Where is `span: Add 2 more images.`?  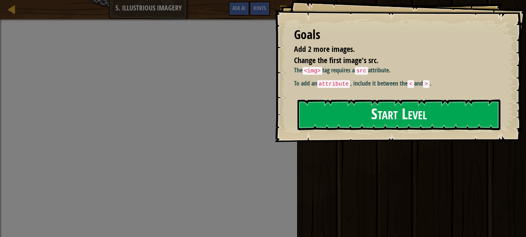
span: Add 2 more images. is located at coordinates (324, 49).